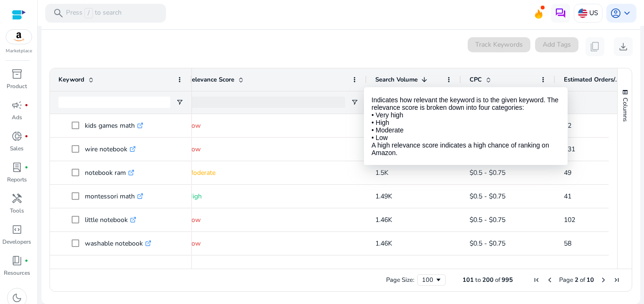 This screenshot has width=644, height=304. I want to click on span: donut_small, so click(17, 136).